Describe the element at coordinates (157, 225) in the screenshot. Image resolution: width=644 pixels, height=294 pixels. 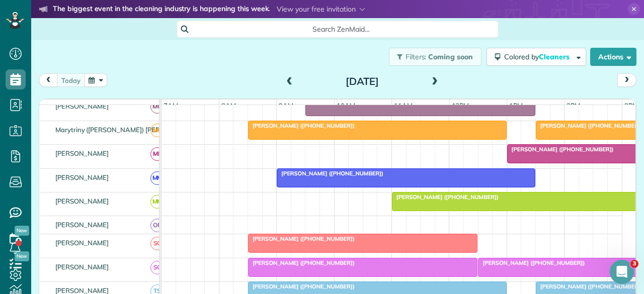
I see `span: OR` at that location.